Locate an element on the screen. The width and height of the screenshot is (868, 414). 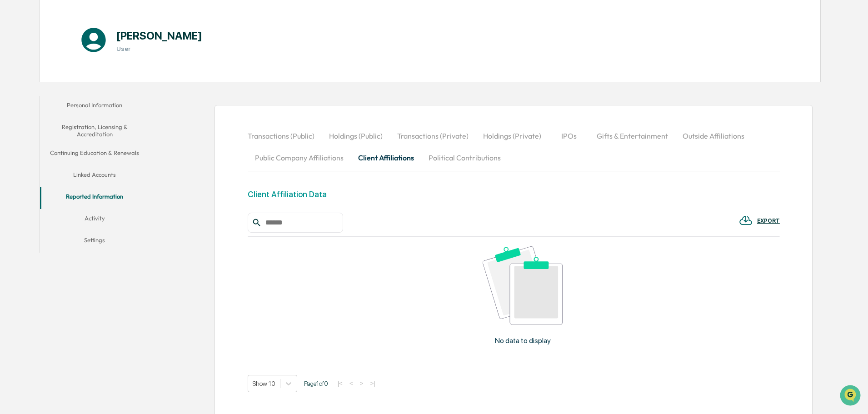
a: 🖐️Preclearance is located at coordinates (34, 119).